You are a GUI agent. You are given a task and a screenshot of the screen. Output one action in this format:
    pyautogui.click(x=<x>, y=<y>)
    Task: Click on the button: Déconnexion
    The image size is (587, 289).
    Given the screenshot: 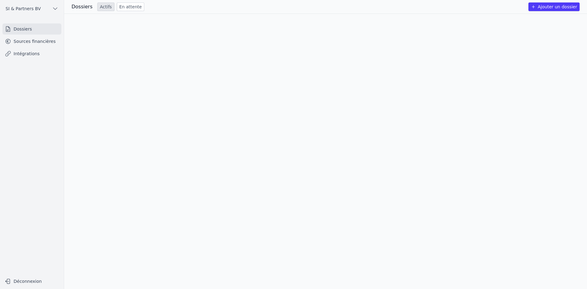 What is the action you would take?
    pyautogui.click(x=32, y=281)
    